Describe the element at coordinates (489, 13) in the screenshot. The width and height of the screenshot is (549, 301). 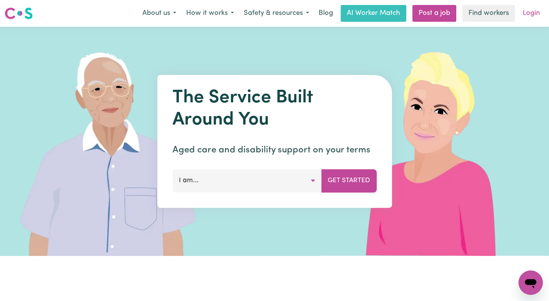
I see `a: Find workers` at that location.